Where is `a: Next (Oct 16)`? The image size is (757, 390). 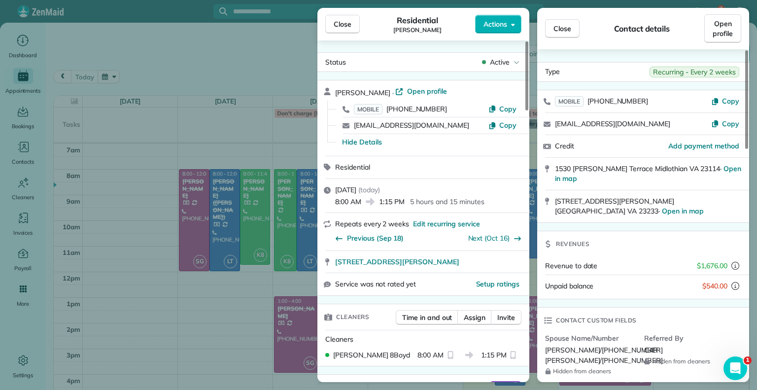 a: Next (Oct 16) is located at coordinates (489, 238).